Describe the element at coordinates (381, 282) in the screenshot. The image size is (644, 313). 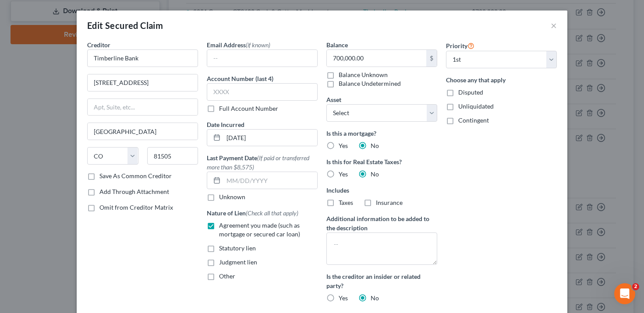
I see `label: Is the creditor an insider or related party?` at that location.